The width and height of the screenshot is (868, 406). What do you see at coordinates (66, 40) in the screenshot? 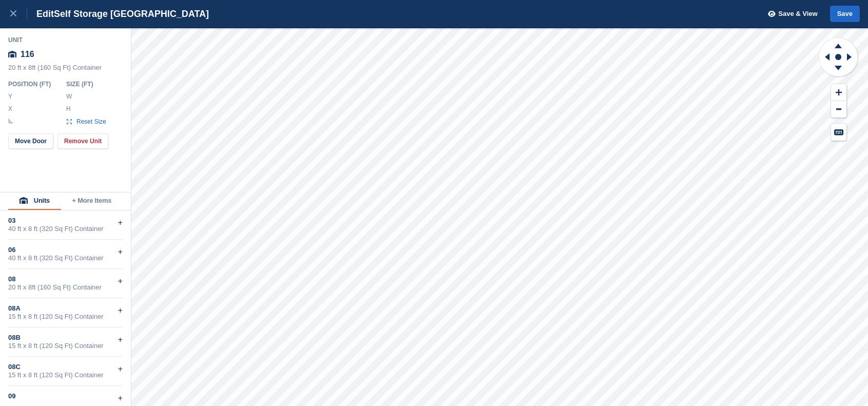
I see `div: Unit` at bounding box center [66, 40].